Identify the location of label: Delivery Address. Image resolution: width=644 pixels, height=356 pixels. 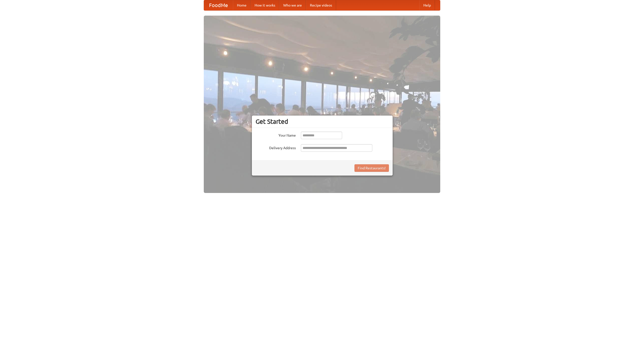
(276, 147).